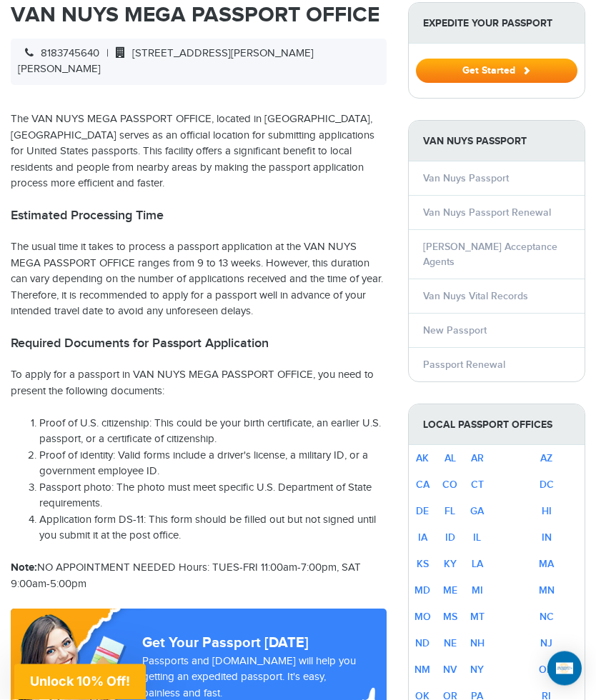 The height and width of the screenshot is (700, 596). Describe the element at coordinates (24, 568) in the screenshot. I see `strong: Note:` at that location.